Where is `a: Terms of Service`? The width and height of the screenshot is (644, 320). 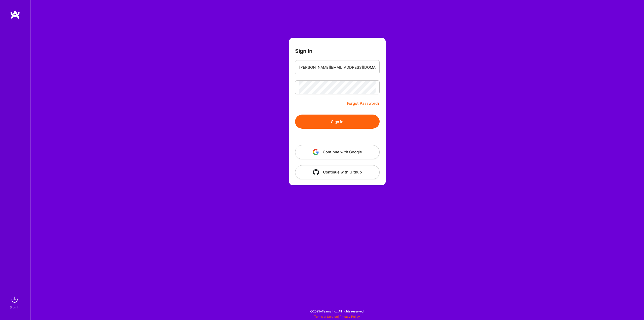
a: Terms of Service is located at coordinates (326, 317).